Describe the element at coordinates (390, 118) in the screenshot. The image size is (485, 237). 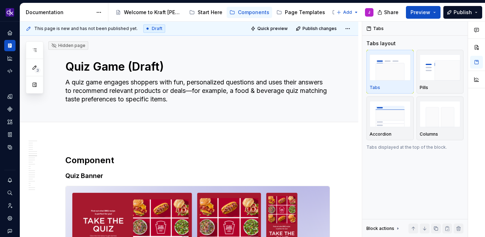
I see `button: placeholderAccordion` at that location.